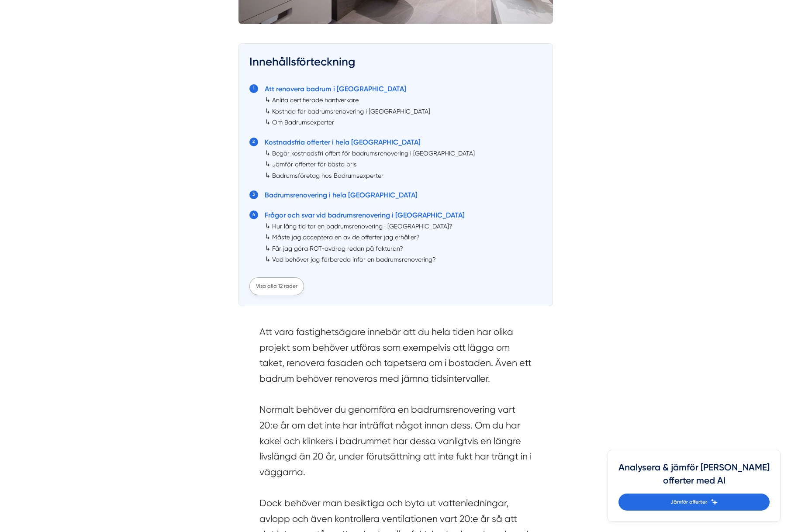  I want to click on span: Jämför offerter, so click(689, 502).